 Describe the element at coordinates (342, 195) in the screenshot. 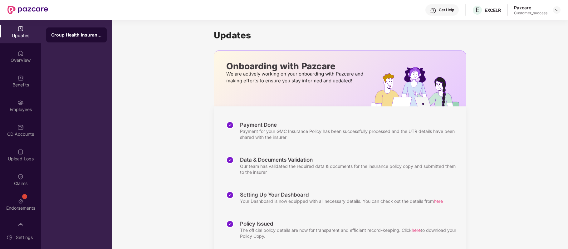

I see `div: Setting Up Your Dashboard` at that location.